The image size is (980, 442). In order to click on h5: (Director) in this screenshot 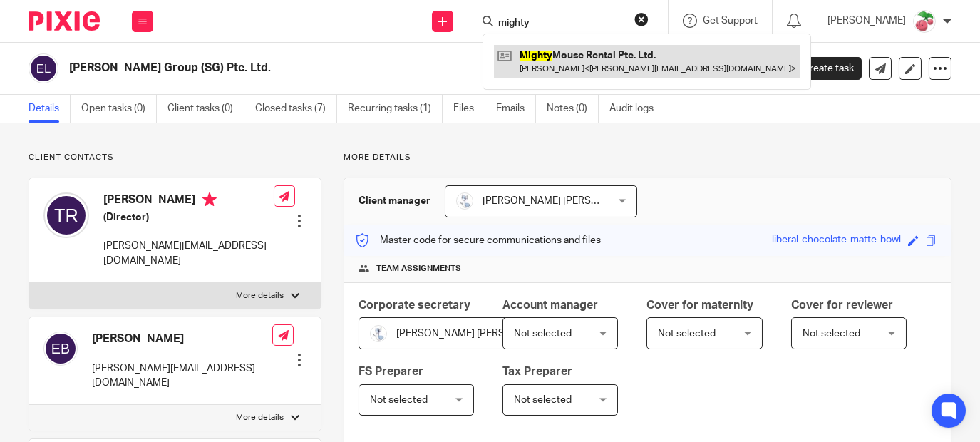, I will do `click(188, 217)`.